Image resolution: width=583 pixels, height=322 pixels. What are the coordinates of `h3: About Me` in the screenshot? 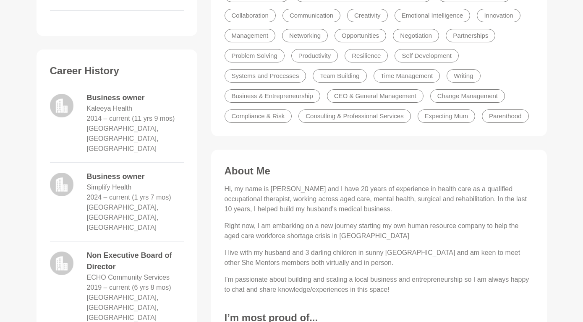 It's located at (379, 171).